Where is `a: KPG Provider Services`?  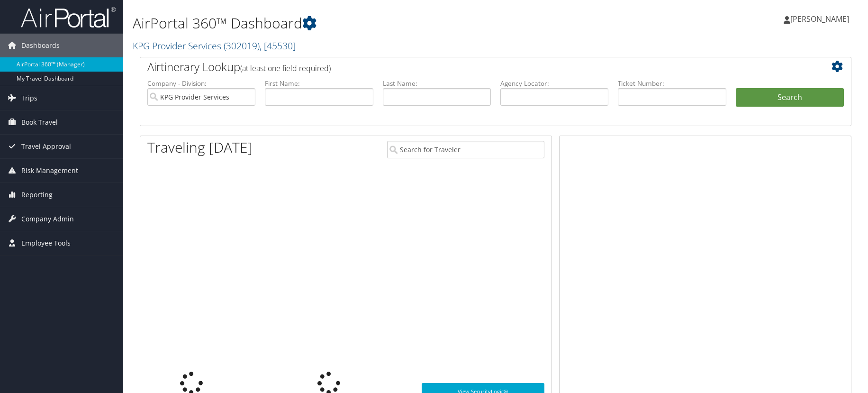
a: KPG Provider Services is located at coordinates (215, 46).